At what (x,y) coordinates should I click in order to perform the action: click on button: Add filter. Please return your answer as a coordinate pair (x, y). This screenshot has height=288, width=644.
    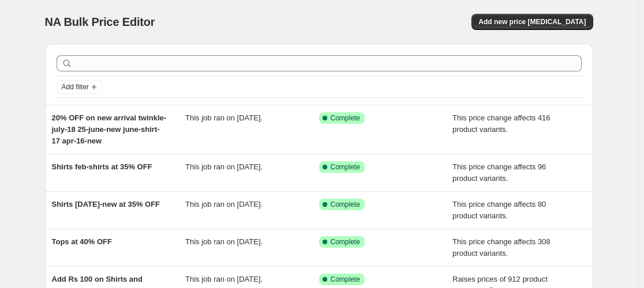
    Looking at the image, I should click on (80, 87).